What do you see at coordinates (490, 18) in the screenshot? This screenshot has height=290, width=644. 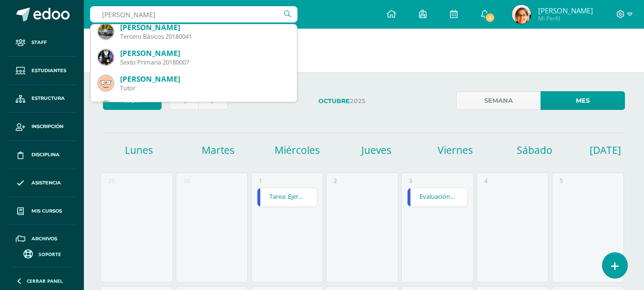 I see `span: 2` at bounding box center [490, 18].